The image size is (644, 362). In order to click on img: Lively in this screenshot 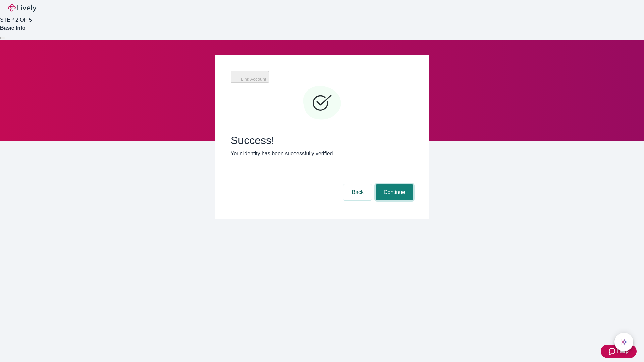, I will do `click(22, 8)`.